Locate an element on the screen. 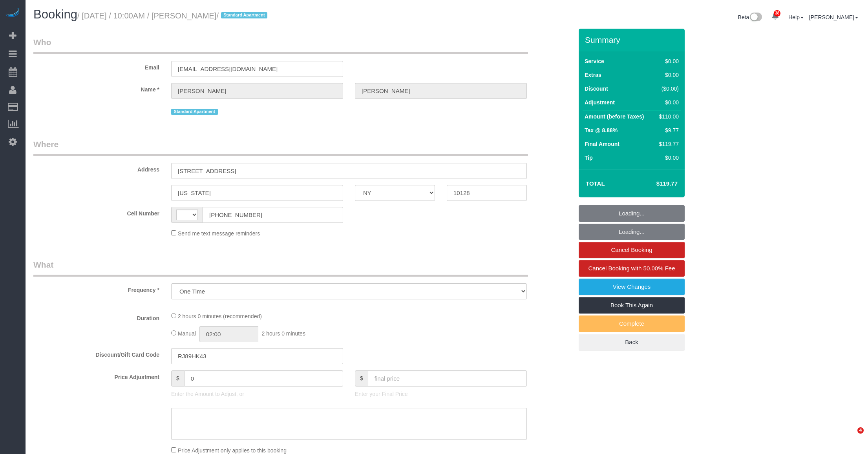  span: Booking is located at coordinates (56, 14).